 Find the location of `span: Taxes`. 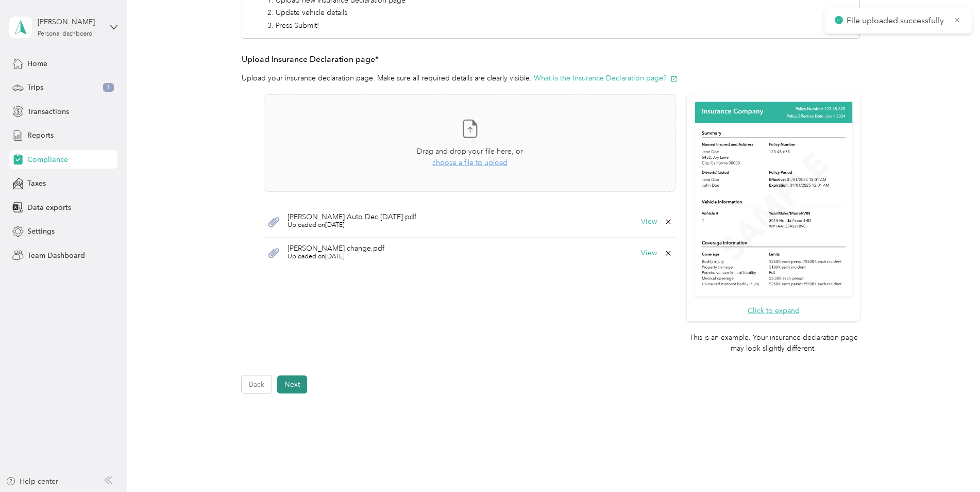

span: Taxes is located at coordinates (37, 183).